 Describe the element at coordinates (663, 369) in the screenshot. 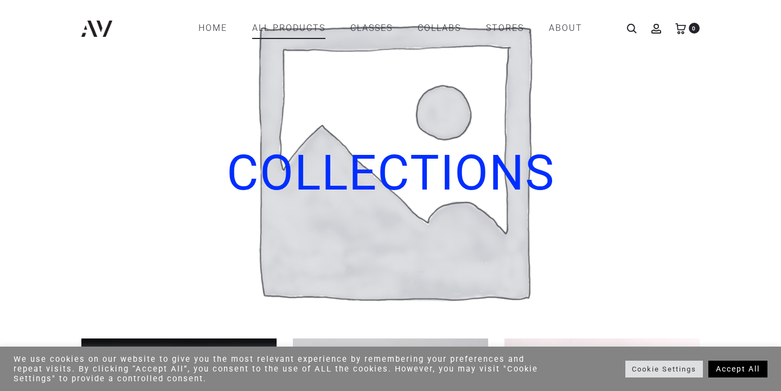

I see `a: Cookie Settings` at that location.